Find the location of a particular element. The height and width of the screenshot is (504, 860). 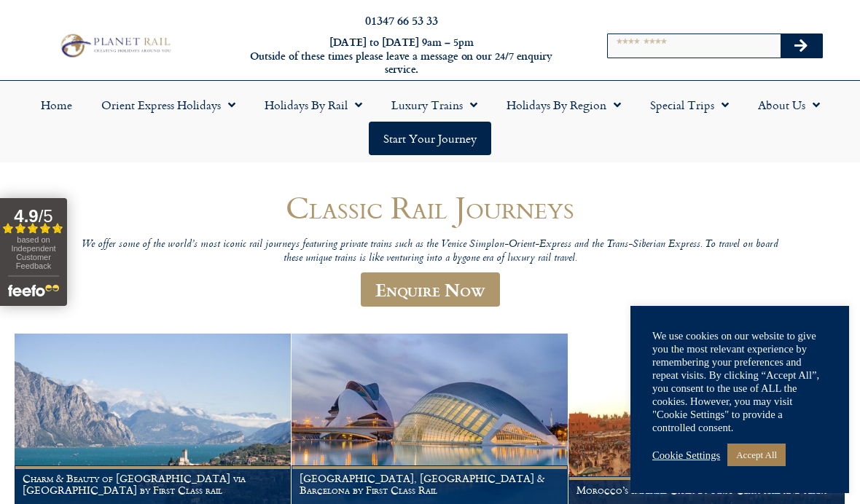

a: Holidays by Rail is located at coordinates (313, 105).